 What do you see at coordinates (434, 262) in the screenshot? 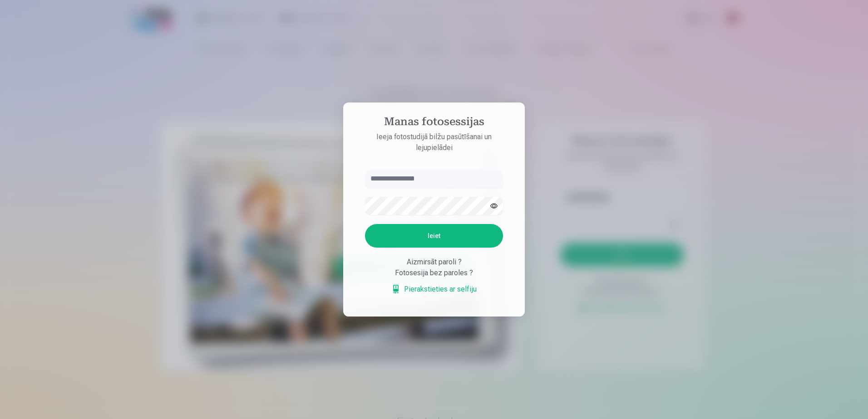
I see `div: Aizmirsāt paroli ?` at bounding box center [434, 262].